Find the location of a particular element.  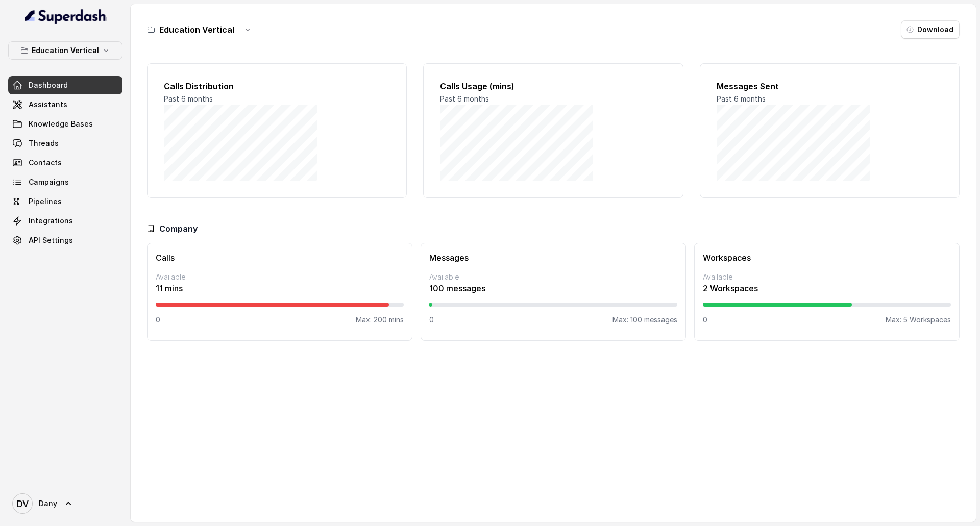

p: Max: 5 Workspaces is located at coordinates (919, 320).